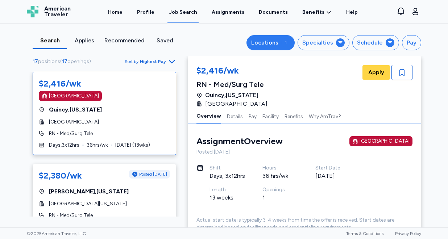 The width and height of the screenshot is (448, 239). Describe the element at coordinates (313, 12) in the screenshot. I see `span: Benefits` at that location.